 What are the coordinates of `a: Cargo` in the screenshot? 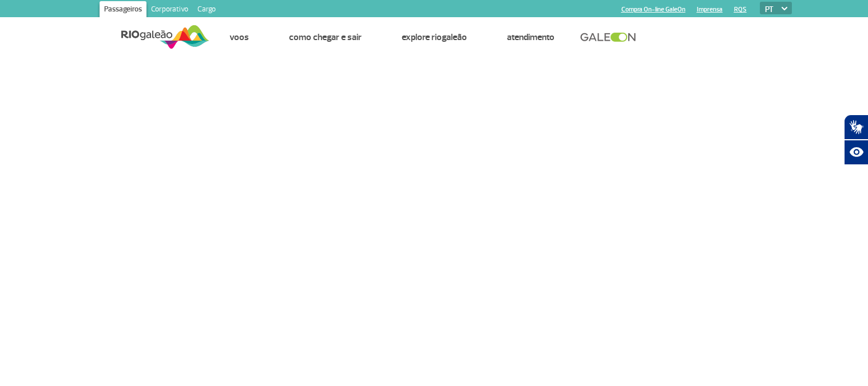 It's located at (207, 10).